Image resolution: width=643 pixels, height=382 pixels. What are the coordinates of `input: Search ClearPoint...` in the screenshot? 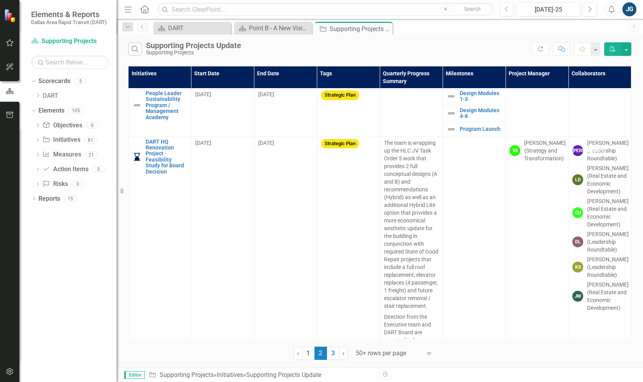 It's located at (325, 9).